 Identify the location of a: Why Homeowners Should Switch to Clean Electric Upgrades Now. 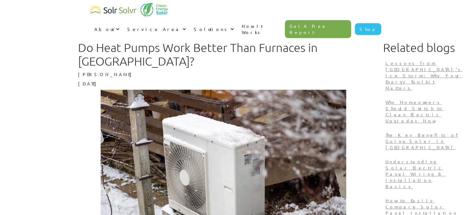
(424, 113).